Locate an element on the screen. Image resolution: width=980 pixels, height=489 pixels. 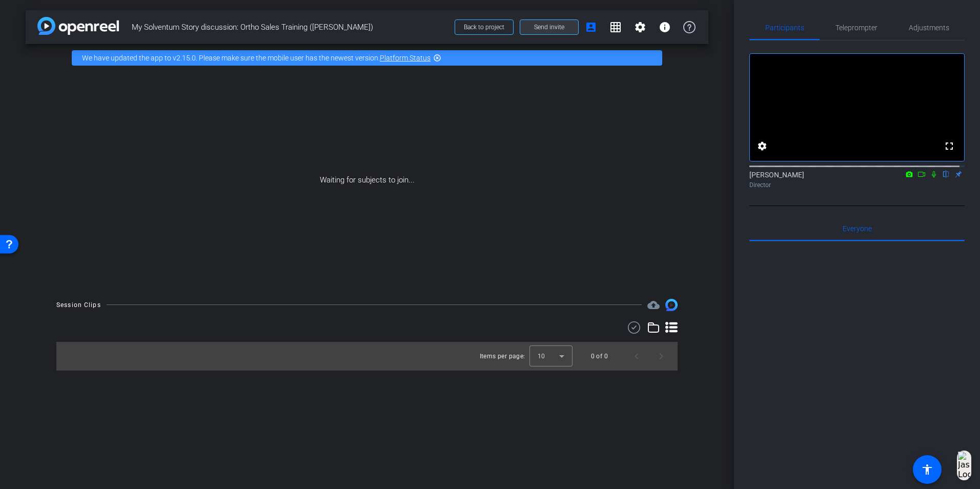
div: Waiting for subjects to join... is located at coordinates (367, 180).